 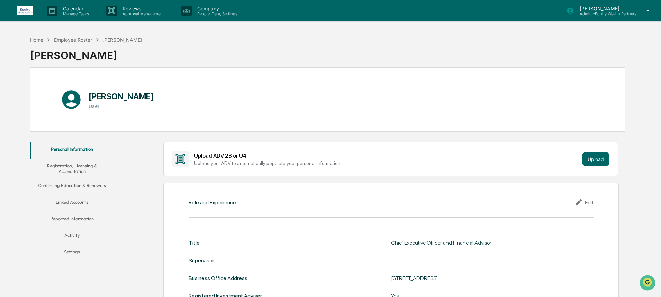 What do you see at coordinates (37, 40) in the screenshot?
I see `div: Home` at bounding box center [37, 40].